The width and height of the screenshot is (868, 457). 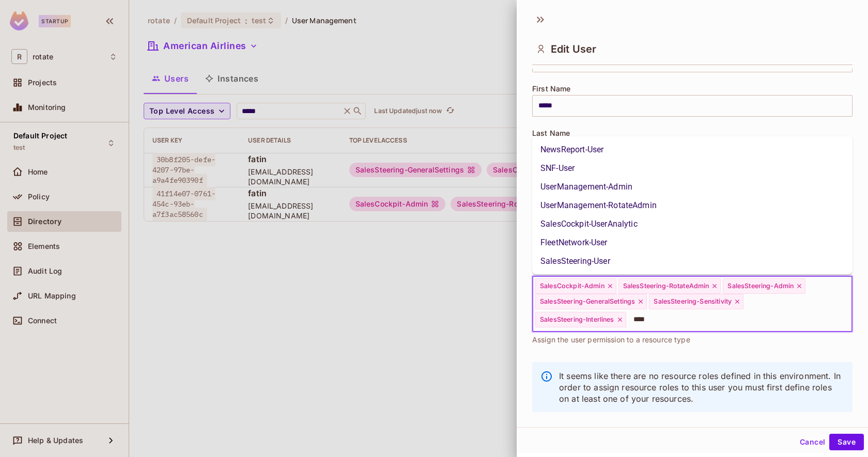 What do you see at coordinates (550, 133) in the screenshot?
I see `span: Last Name` at bounding box center [550, 133].